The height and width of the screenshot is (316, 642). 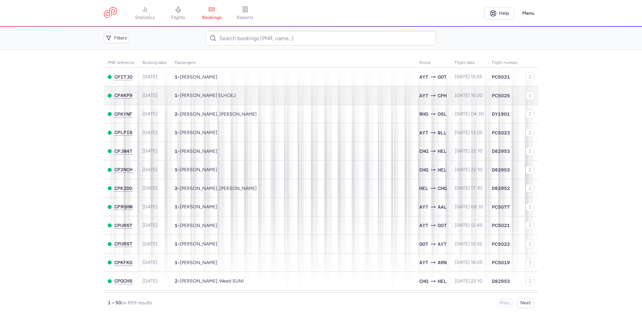 What do you see at coordinates (123, 281) in the screenshot?
I see `span: CPGCHS` at bounding box center [123, 281].